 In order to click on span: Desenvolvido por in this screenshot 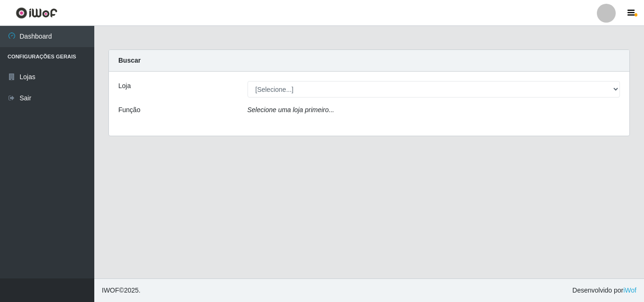, I will do `click(605, 291)`.